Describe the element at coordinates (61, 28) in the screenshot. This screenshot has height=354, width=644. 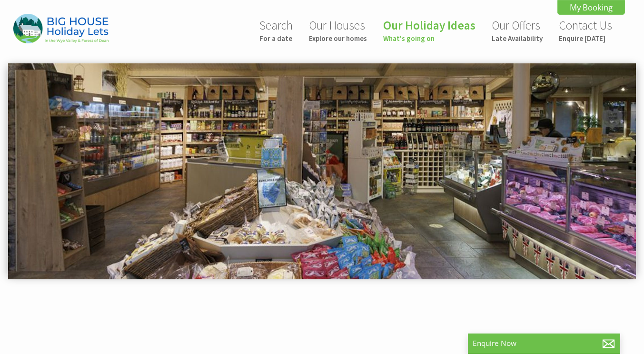
I see `img: Big House Holiday Lets` at that location.